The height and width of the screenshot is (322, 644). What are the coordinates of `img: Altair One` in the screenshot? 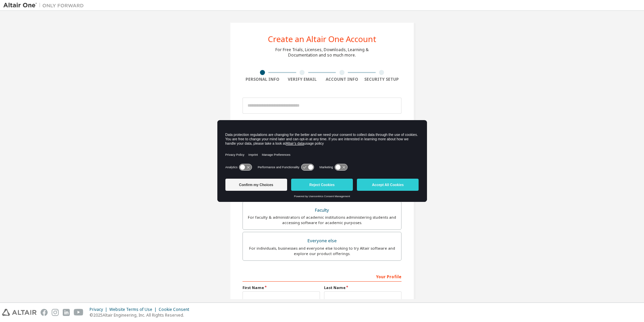 It's located at (45, 6).